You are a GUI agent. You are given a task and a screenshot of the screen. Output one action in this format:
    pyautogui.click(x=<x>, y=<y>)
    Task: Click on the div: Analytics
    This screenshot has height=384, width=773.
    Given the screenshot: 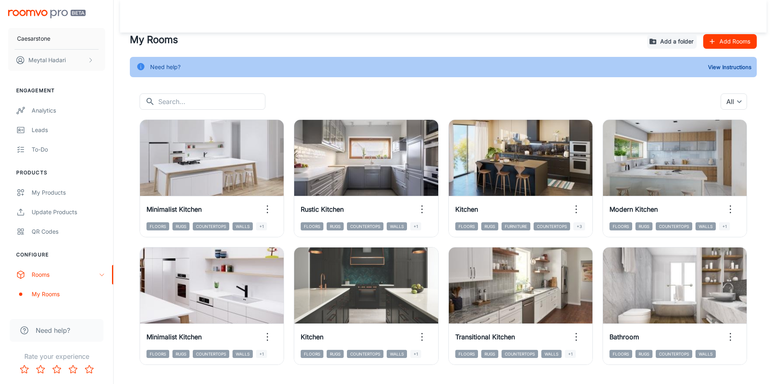 What is the action you would take?
    pyautogui.click(x=68, y=110)
    